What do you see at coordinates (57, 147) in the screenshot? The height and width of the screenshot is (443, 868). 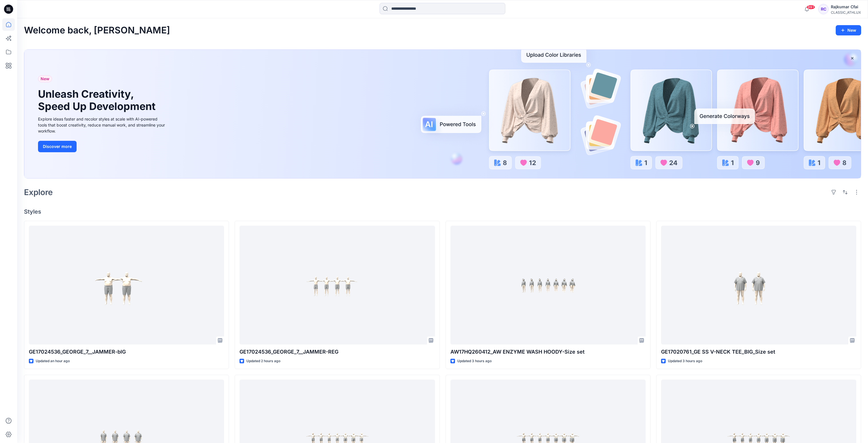 I see `button: Discover more` at bounding box center [57, 147].